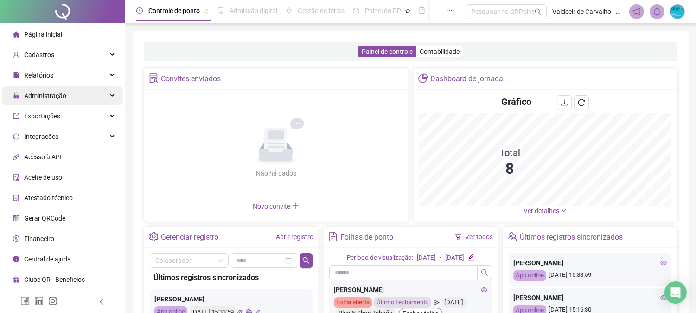 This screenshot has height=313, width=696. Describe the element at coordinates (190, 237) in the screenshot. I see `div: Gerenciar registro` at that location.